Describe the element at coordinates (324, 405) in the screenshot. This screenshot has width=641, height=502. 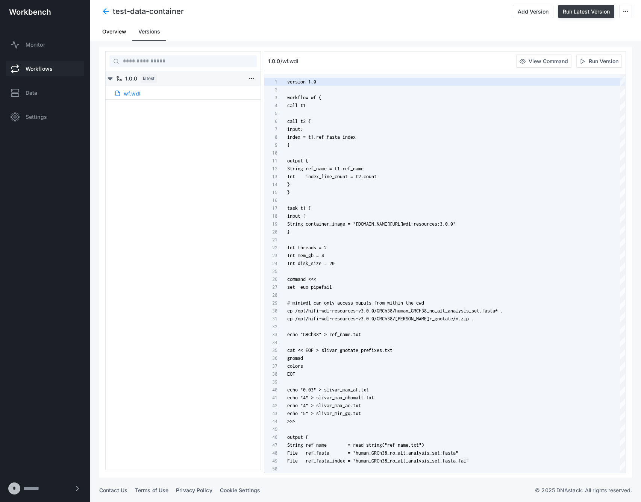
I see `span: echo "4" > slivar_max_ac.txt` at that location.